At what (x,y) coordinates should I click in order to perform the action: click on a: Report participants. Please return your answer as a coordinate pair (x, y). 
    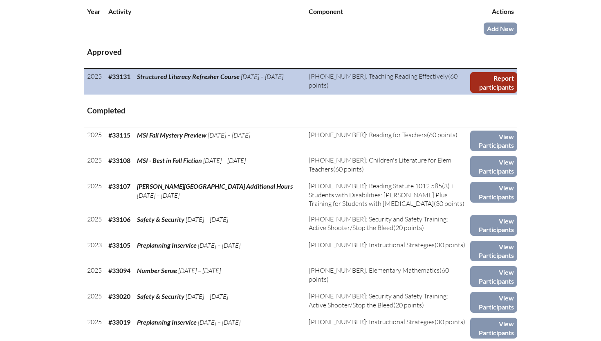
    Looking at the image, I should click on (494, 82).